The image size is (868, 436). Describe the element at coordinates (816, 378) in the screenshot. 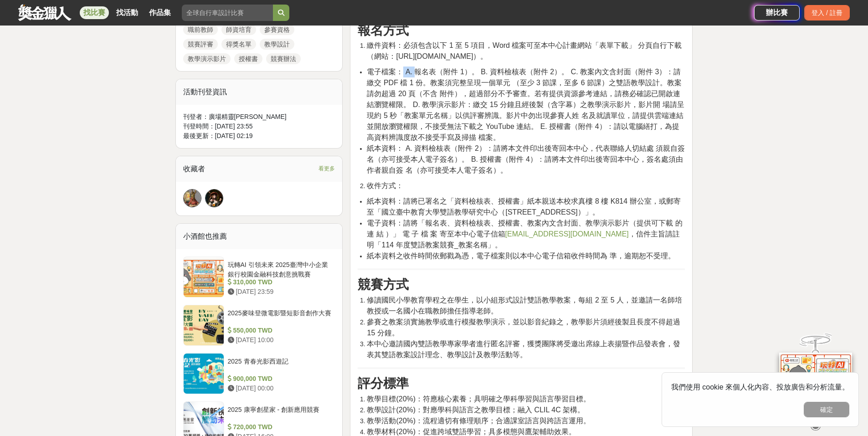

I see `img: d2146d9a-e6f6-4337-9592-8cefde37ba6b.png` at that location.